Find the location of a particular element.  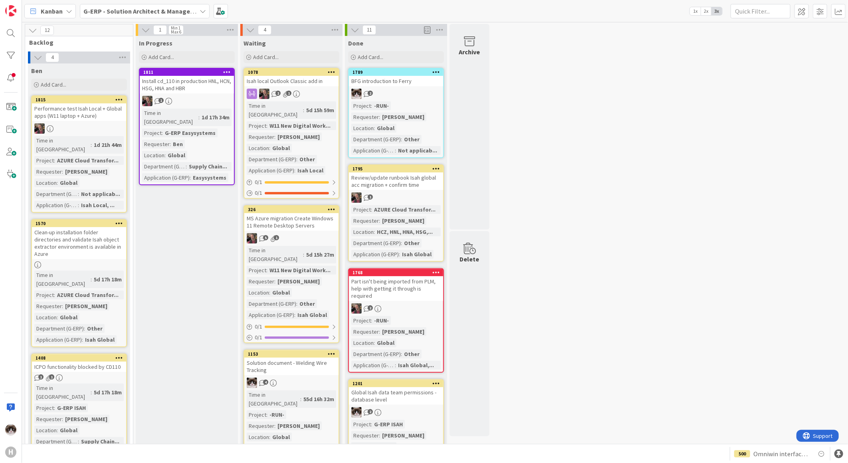

span: In Progress is located at coordinates (156, 43).